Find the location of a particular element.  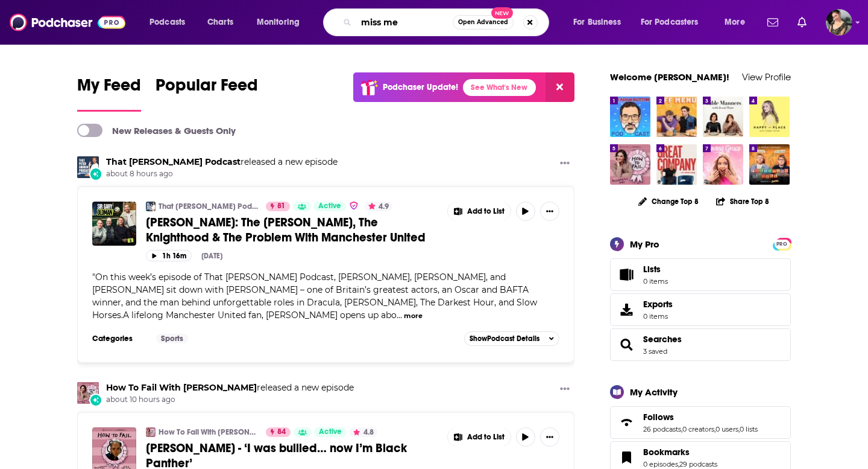

a: View Profile is located at coordinates (766, 77).